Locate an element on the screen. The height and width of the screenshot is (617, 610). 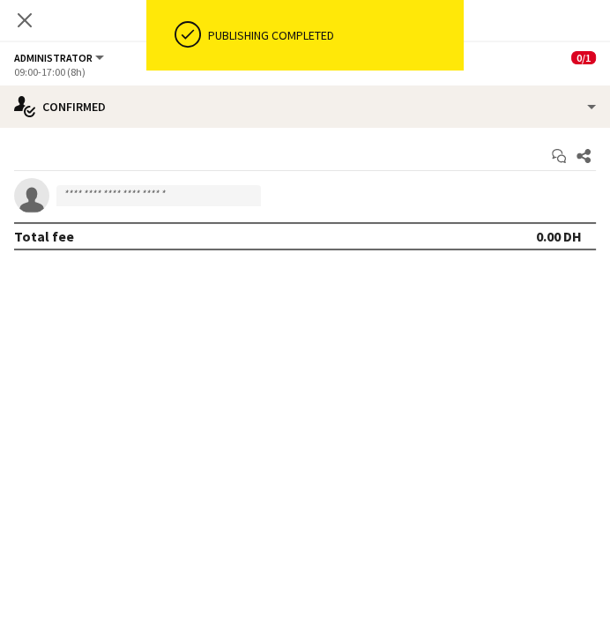
div: Publishing completed is located at coordinates (332, 35).